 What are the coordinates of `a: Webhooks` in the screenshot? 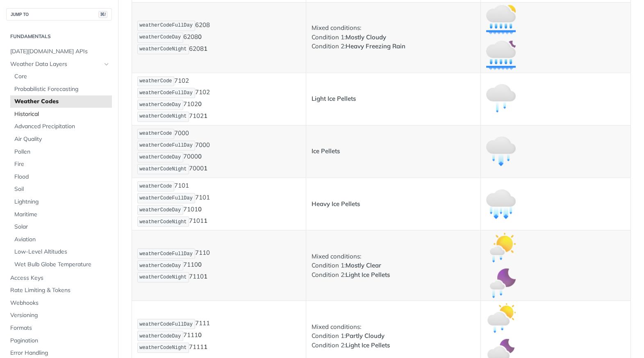 It's located at (59, 304).